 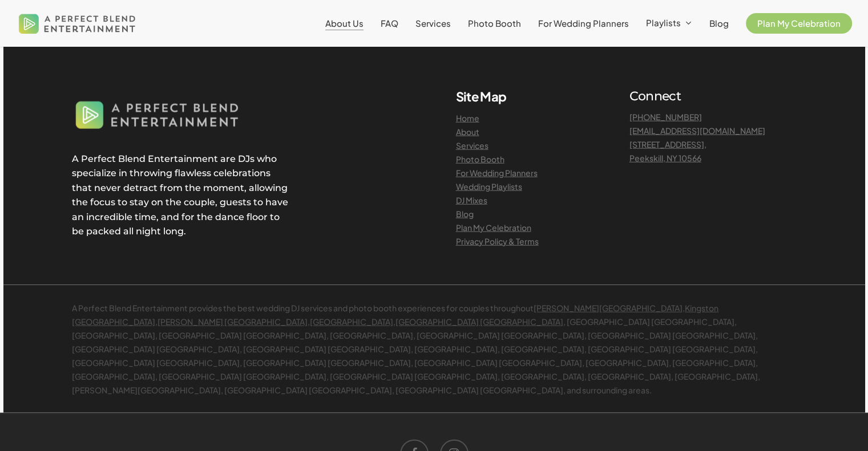 I want to click on span: A Perfect Blend Entertainment provides the best wedding DJ services and photo booth experiences f..., so click(x=416, y=349).